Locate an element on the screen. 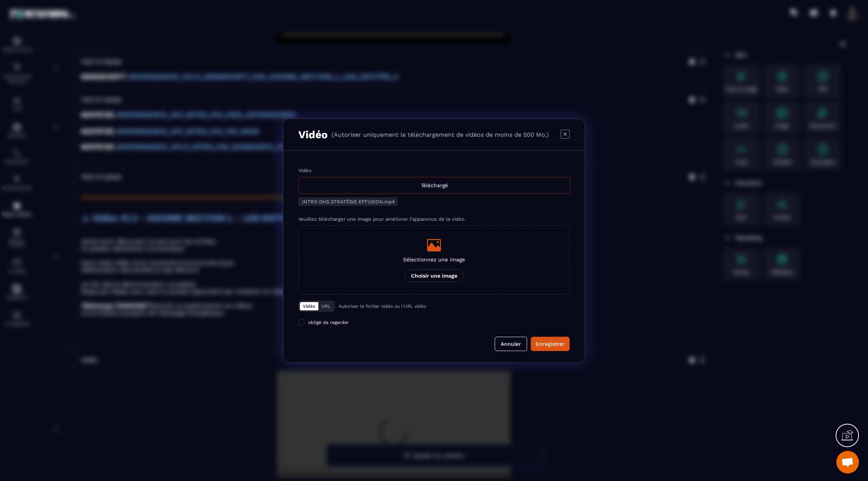 The width and height of the screenshot is (868, 481). p: (Autoriser uniquement le téléchargement de vidéos de moins de 500 Mo.) is located at coordinates (440, 134).